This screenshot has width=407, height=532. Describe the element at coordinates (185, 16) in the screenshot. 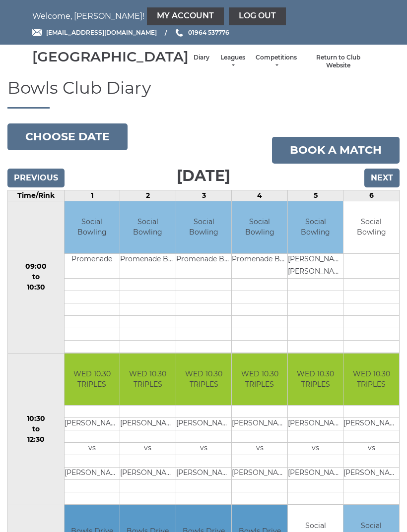

I see `a: My Account` at that location.